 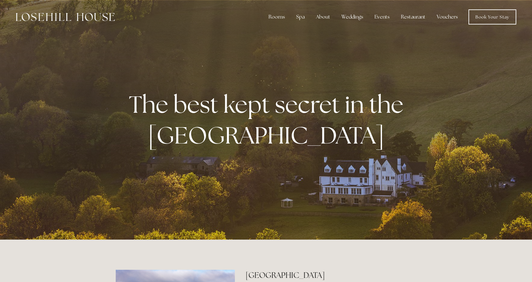 What do you see at coordinates (352, 17) in the screenshot?
I see `div: Weddings` at bounding box center [352, 17].